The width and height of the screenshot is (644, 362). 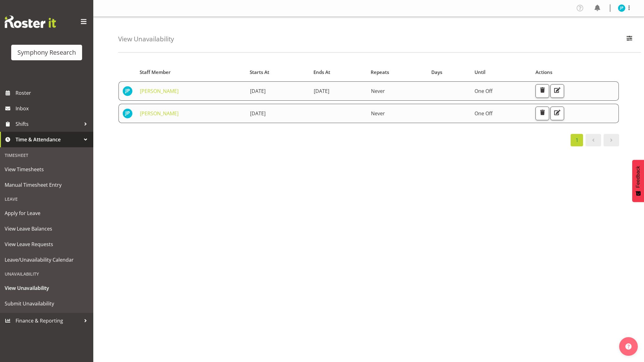 I want to click on a: Leave/Unavailability Calendar, so click(x=46, y=260).